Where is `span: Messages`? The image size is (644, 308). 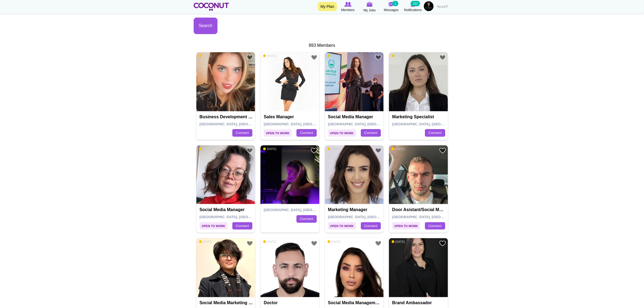 span: Messages is located at coordinates (391, 10).